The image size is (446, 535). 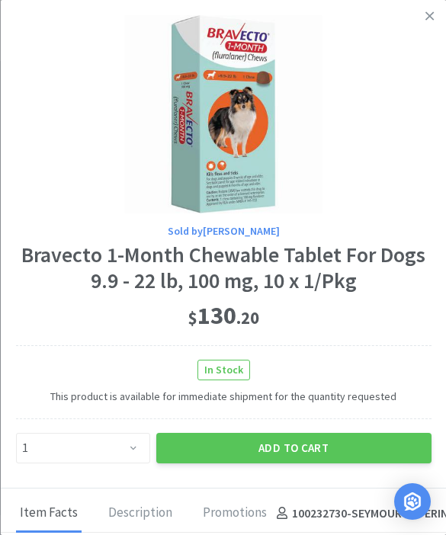 What do you see at coordinates (223, 267) in the screenshot?
I see `div: Bravecto 1-Month Chewable Tablet For Dogs 9.9 - 22 lb, 100 mg, 10 x 1/Pkg` at bounding box center [223, 267].